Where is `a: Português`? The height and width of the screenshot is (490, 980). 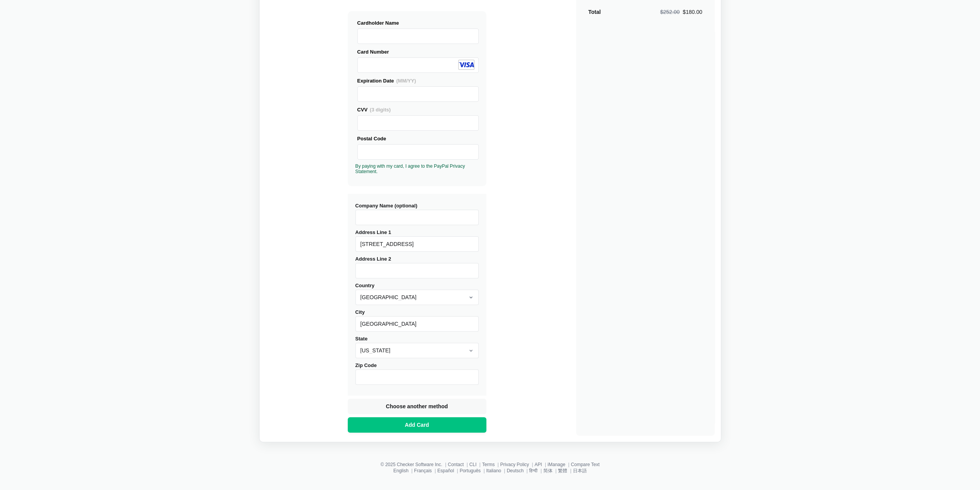
a: Português is located at coordinates (470, 471).